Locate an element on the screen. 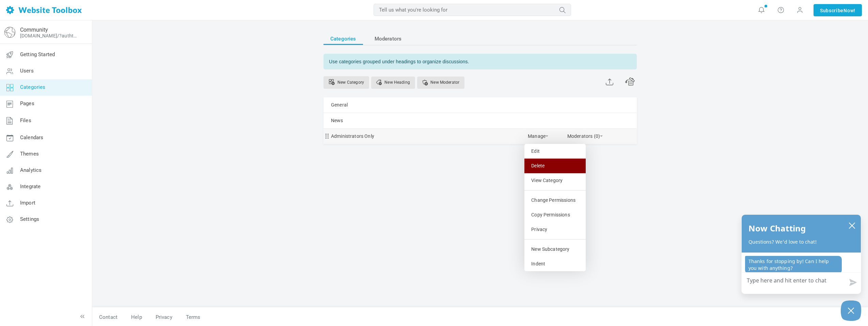 The width and height of the screenshot is (868, 326). a: Help is located at coordinates (137, 318).